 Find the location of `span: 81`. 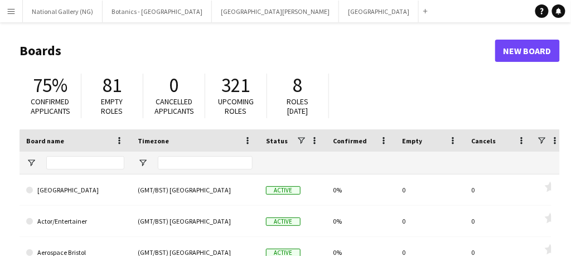

span: 81 is located at coordinates (112, 85).